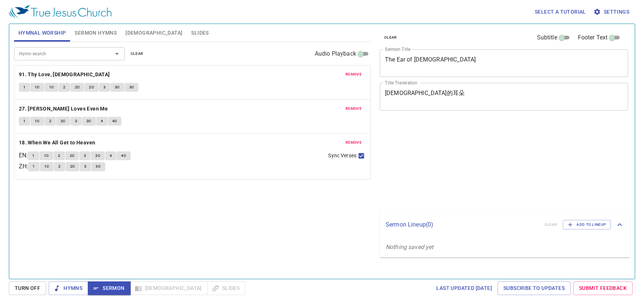  What do you see at coordinates (117, 54) in the screenshot?
I see `button: Open` at bounding box center [117, 54].